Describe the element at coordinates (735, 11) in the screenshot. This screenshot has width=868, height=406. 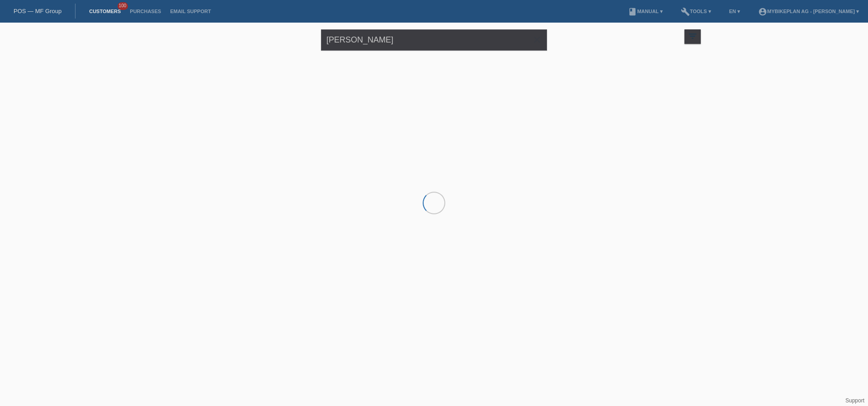
I see `a: EN ▾` at that location.